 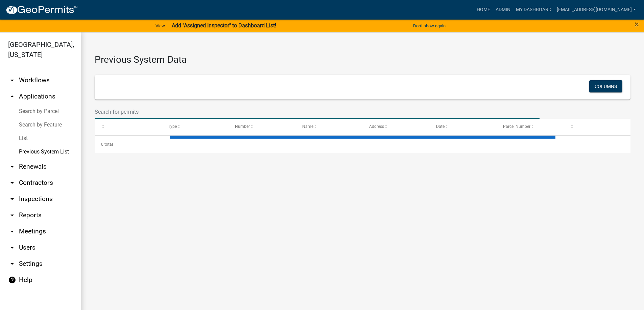 What do you see at coordinates (534, 10) in the screenshot?
I see `a: My Dashboard` at bounding box center [534, 10].